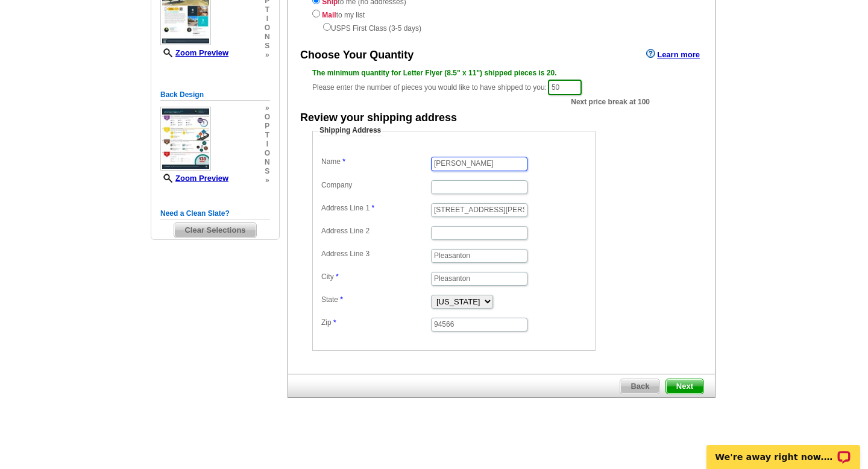  I want to click on img: small-thumb.jpg, so click(185, 138).